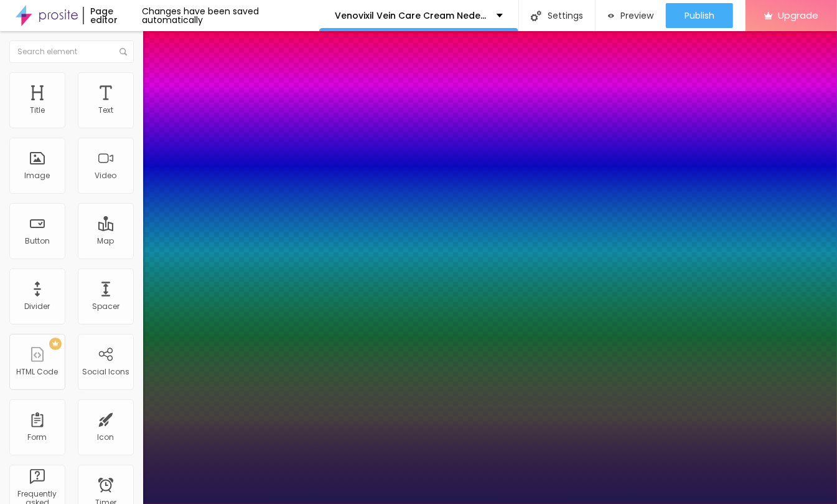  What do you see at coordinates (700, 15) in the screenshot?
I see `button: Publish` at bounding box center [700, 15].